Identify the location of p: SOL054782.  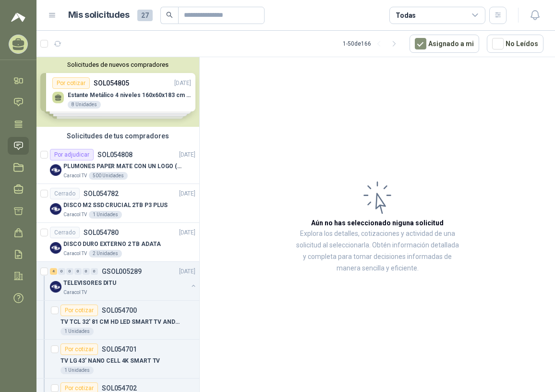
(101, 193).